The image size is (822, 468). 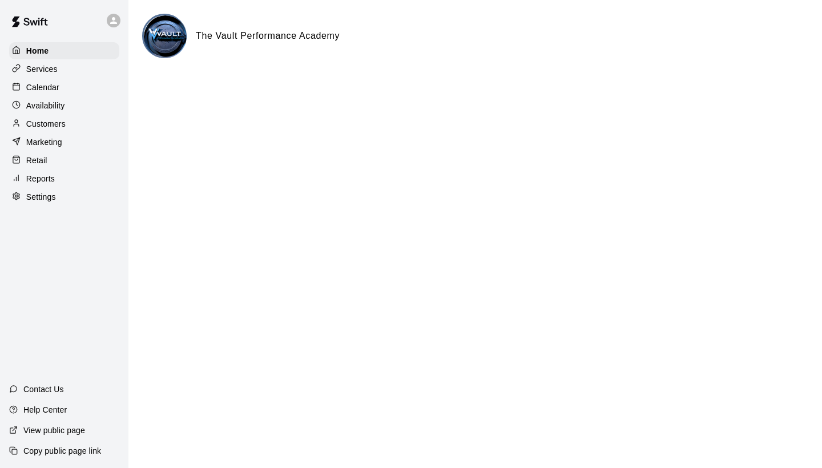 What do you see at coordinates (43, 87) in the screenshot?
I see `p: Calendar` at bounding box center [43, 87].